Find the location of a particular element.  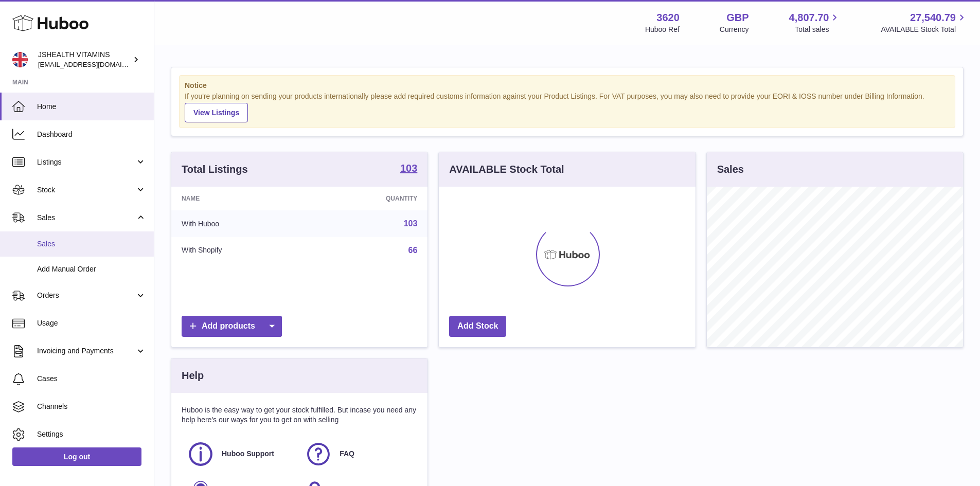

a: 4,807.70 Total sales is located at coordinates (815, 23).